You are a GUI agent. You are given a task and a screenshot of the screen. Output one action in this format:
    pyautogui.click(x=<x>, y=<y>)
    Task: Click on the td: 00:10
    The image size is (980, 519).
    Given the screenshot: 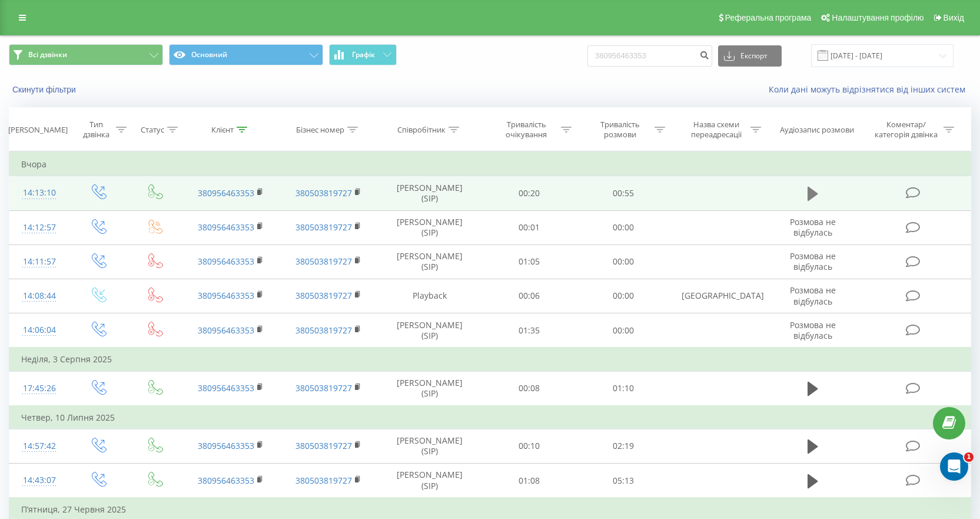 What is the action you would take?
    pyautogui.click(x=529, y=446)
    